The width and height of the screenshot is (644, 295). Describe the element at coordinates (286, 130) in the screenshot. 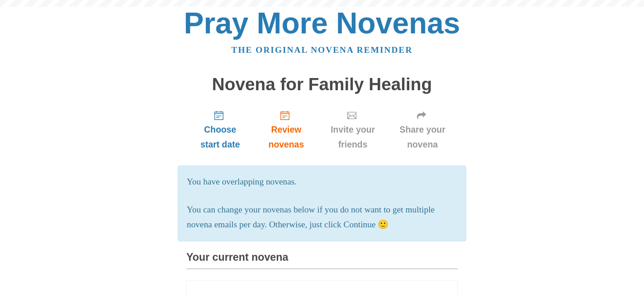

I see `a: Review novenas` at that location.